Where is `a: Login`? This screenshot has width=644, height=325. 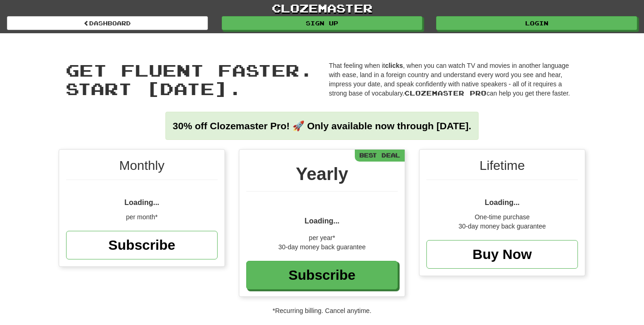 a: Login is located at coordinates (536, 23).